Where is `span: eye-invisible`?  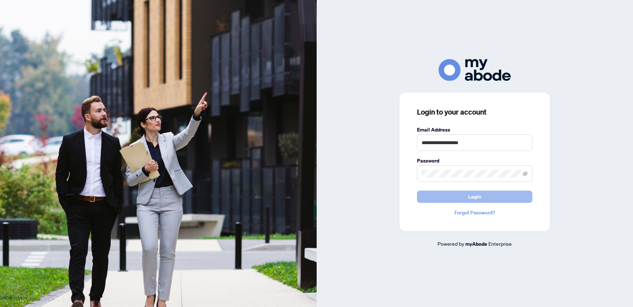
span: eye-invisible is located at coordinates (525, 174).